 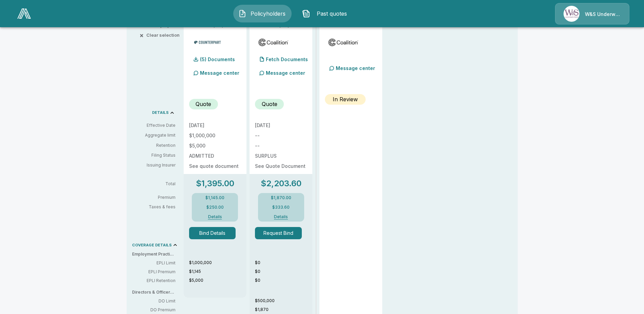 What do you see at coordinates (262, 14) in the screenshot?
I see `button: Policyholders IconPolicyholders` at bounding box center [262, 14].